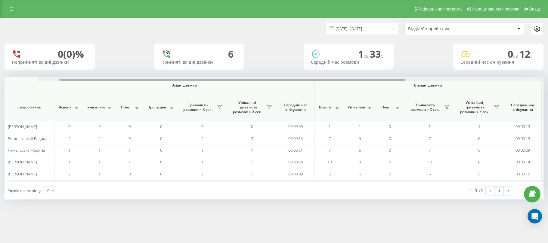 Image resolution: width=548 pixels, height=243 pixels. What do you see at coordinates (296, 127) in the screenshot?
I see `td: 00:00:00` at bounding box center [296, 127].